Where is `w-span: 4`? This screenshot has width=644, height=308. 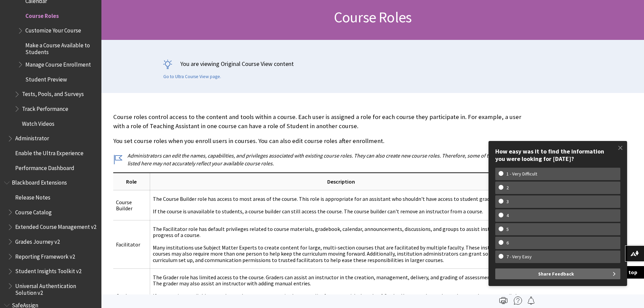 w-span: 4 is located at coordinates (507, 216).